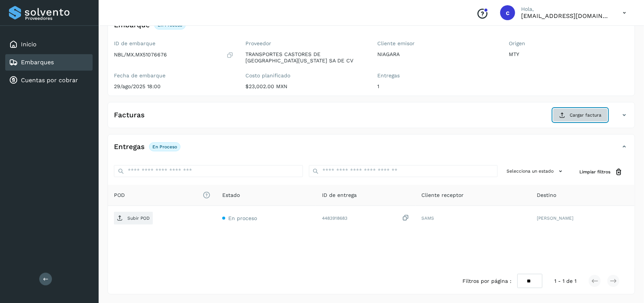 The height and width of the screenshot is (303, 644). Describe the element at coordinates (129, 115) in the screenshot. I see `h4: Facturas` at that location.